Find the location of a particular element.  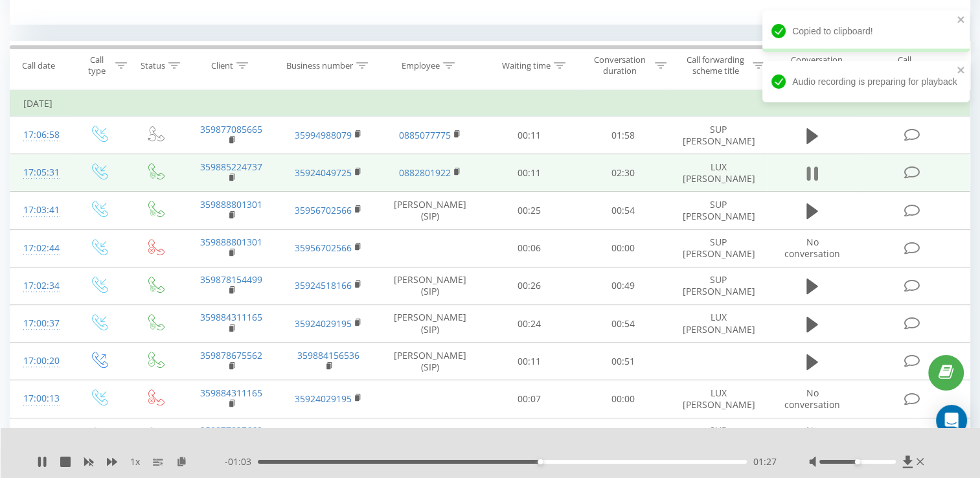

div: 17:05:31 is located at coordinates (40, 173).